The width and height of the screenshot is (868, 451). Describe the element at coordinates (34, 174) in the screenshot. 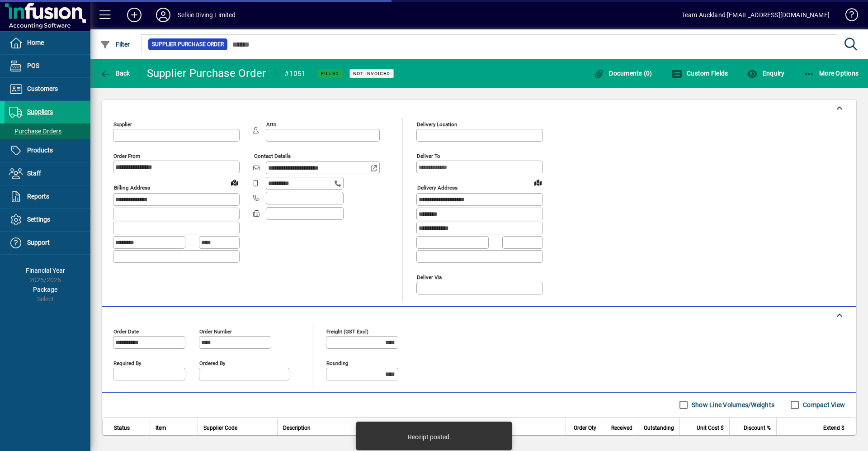

I see `span: Staff` at that location.